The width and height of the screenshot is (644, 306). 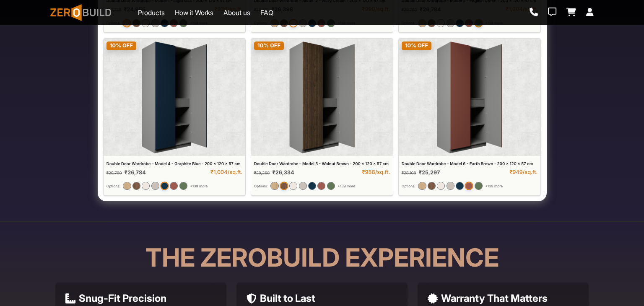 I want to click on a: Products, so click(x=151, y=13).